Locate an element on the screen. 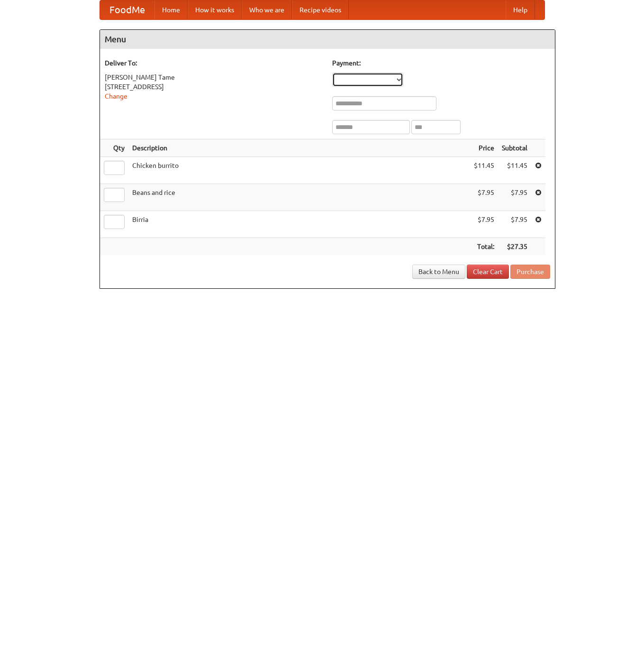 The height and width of the screenshot is (671, 644). th: Subtotal is located at coordinates (515, 148).